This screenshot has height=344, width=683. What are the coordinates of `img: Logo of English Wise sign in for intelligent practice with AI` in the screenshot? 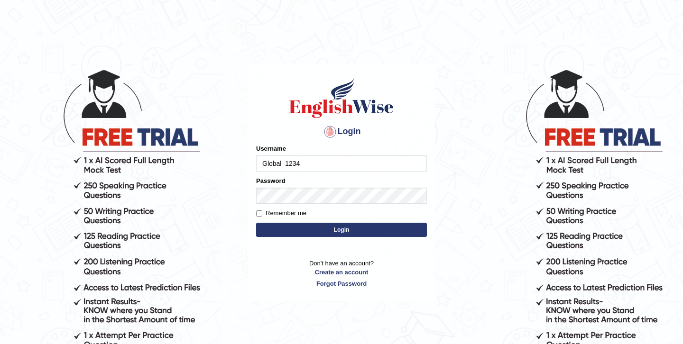 It's located at (341, 98).